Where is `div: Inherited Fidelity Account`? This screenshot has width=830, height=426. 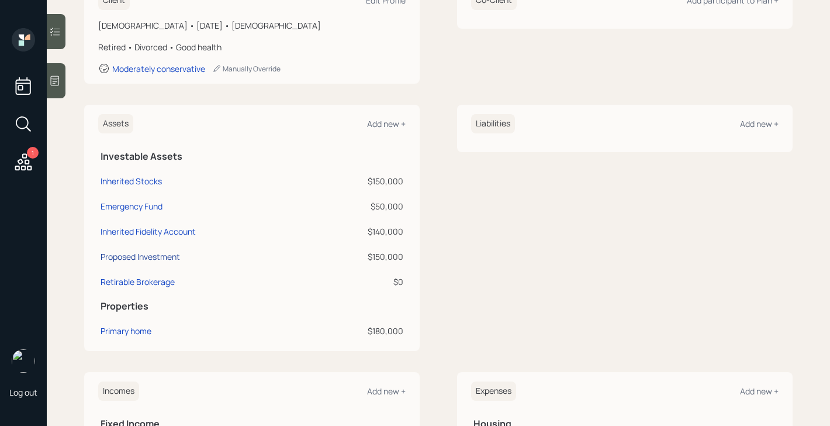
div: Inherited Fidelity Account is located at coordinates (148, 231).